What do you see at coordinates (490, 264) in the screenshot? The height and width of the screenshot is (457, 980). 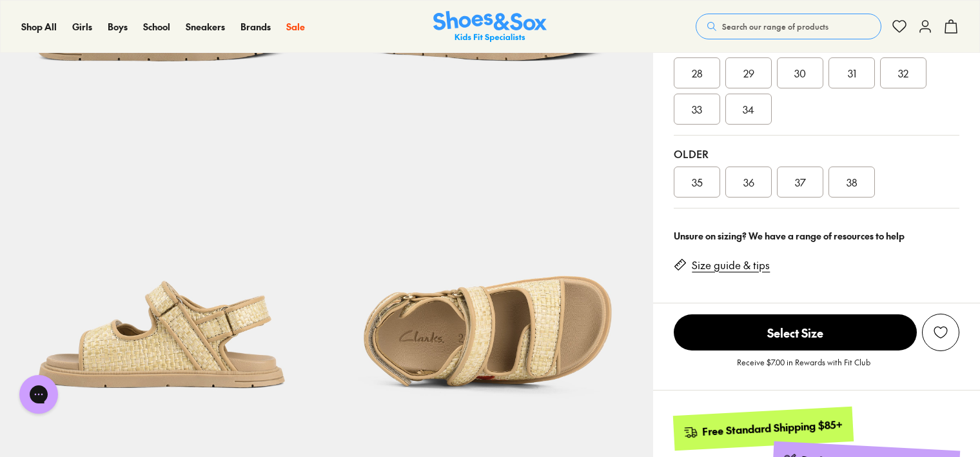 I see `img: 7-553646_1` at bounding box center [490, 264].